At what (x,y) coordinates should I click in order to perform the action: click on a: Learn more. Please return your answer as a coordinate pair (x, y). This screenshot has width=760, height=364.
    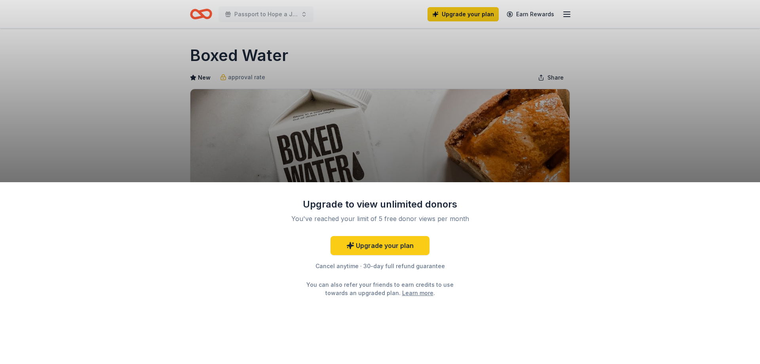
    Looking at the image, I should click on (418, 293).